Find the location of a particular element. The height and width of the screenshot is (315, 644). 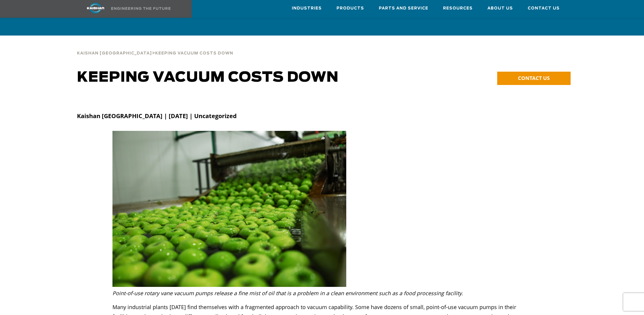

img: Engineering the future is located at coordinates (141, 8).